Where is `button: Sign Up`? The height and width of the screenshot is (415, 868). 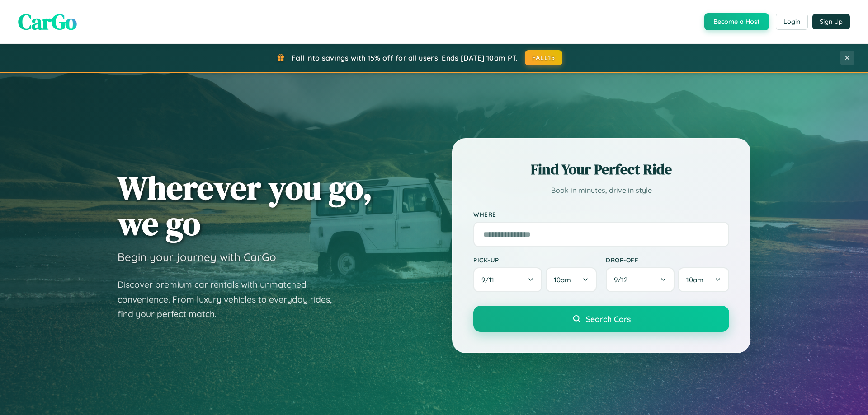
button: Sign Up is located at coordinates (831, 22).